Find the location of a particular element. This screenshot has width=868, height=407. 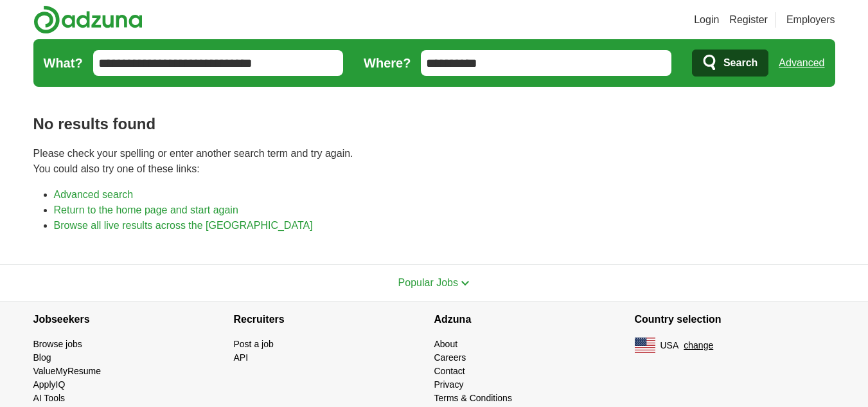

h4: Country selection is located at coordinates (736, 319).